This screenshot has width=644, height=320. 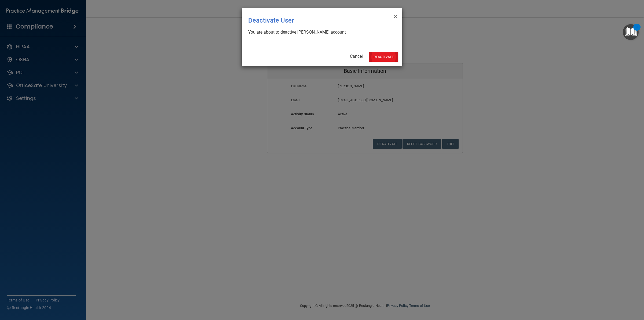 What do you see at coordinates (383, 57) in the screenshot?
I see `button: Deactivate` at bounding box center [383, 57].